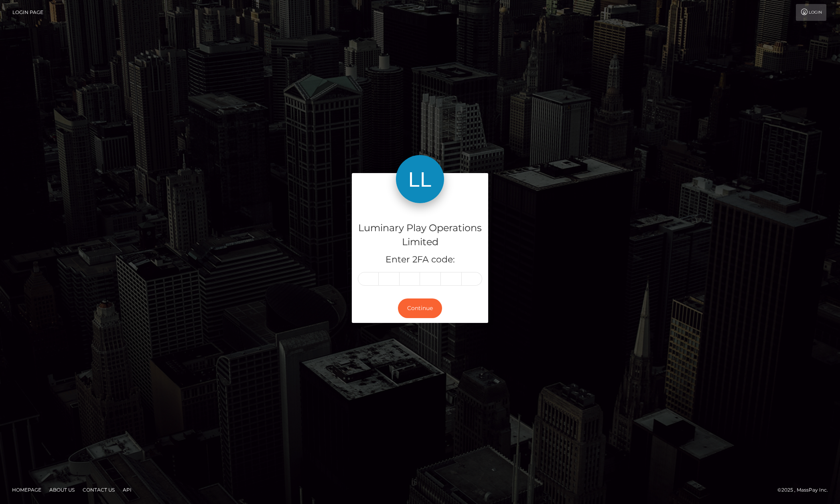 This screenshot has height=504, width=840. I want to click on a: Login, so click(811, 12).